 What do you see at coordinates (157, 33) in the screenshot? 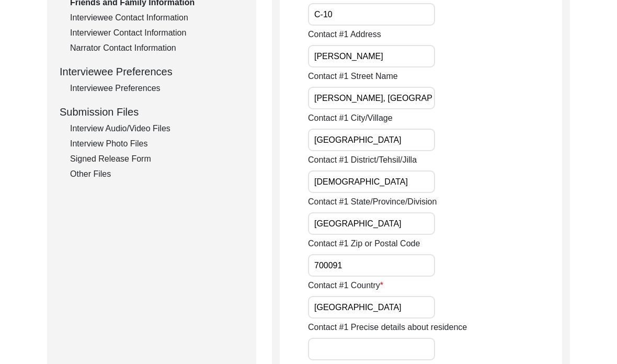
I see `div: Interviewer Contact Information` at bounding box center [157, 33].